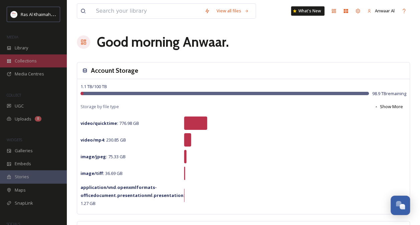 Image resolution: width=420 pixels, height=225 pixels. Describe the element at coordinates (38, 119) in the screenshot. I see `div: 8` at that location.